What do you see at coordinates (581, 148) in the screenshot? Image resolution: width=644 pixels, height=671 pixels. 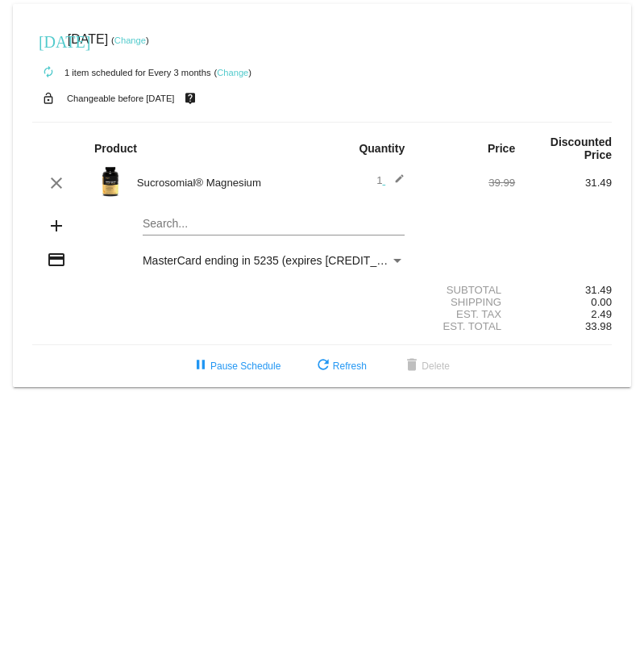 I see `strong: Discounted Price` at bounding box center [581, 148].